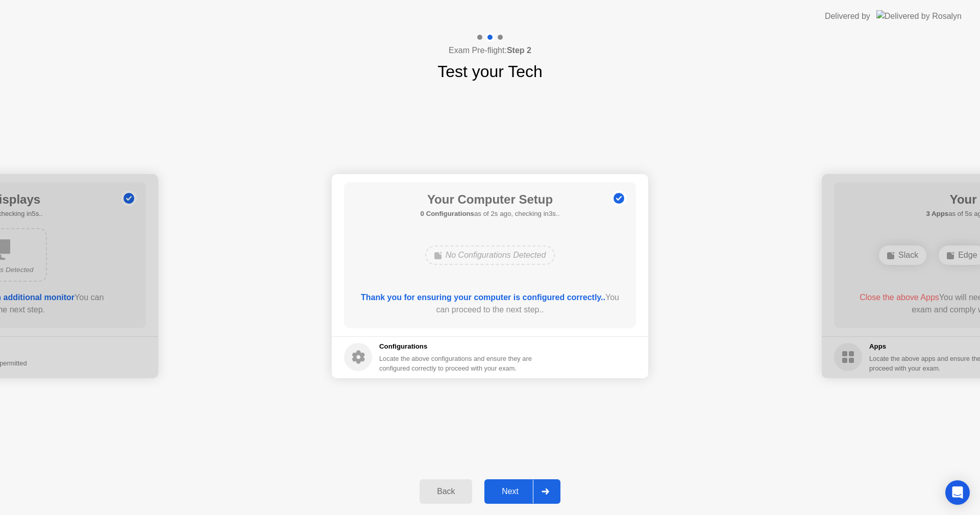 The image size is (980, 515). I want to click on h4: Exam Pre-flight:, so click(490, 51).